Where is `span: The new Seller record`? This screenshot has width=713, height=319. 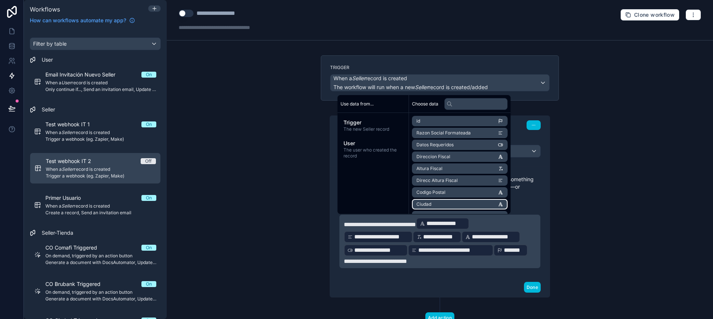
span: The new Seller record is located at coordinates (373, 129).